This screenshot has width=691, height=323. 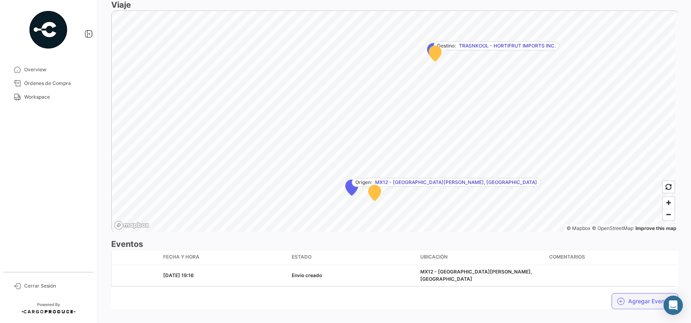 What do you see at coordinates (673, 305) in the screenshot?
I see `div: Abrir Intercom Messenger` at bounding box center [673, 305].